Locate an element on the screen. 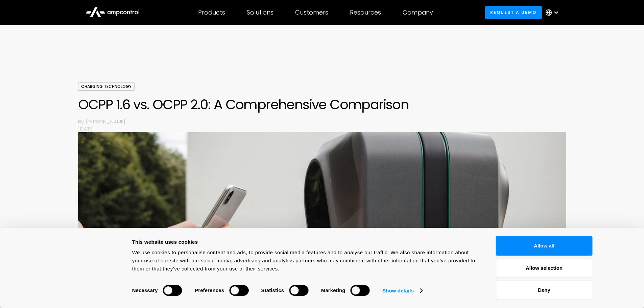  div: Resources is located at coordinates (366, 13).